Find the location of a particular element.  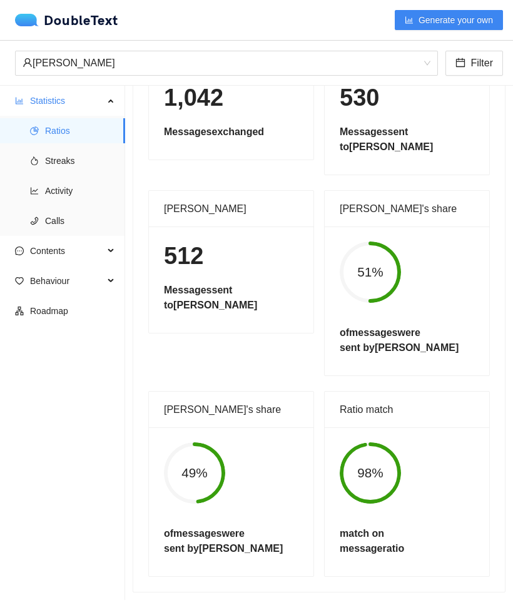

button: bar-chartGenerate your own is located at coordinates (449, 20).